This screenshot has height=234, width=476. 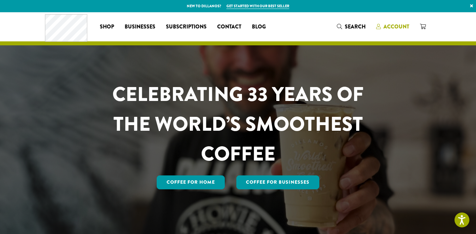 I want to click on span: Shop, so click(x=107, y=27).